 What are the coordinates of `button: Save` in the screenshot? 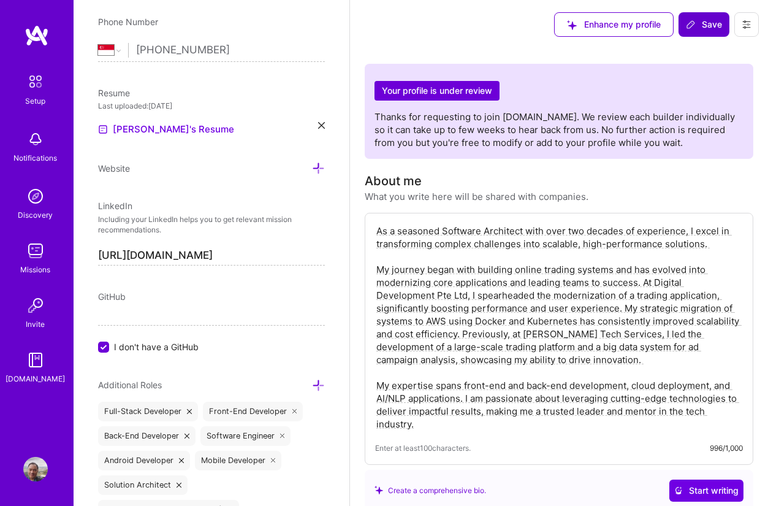 It's located at (703, 25).